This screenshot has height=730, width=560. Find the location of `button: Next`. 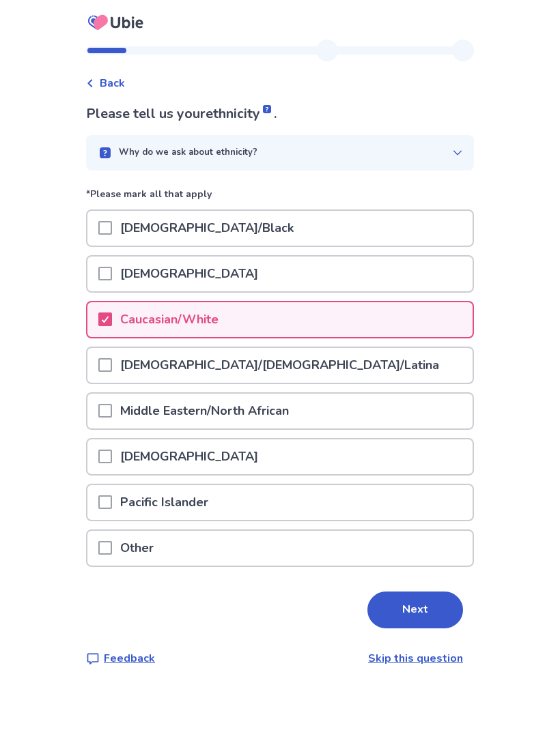

button: Next is located at coordinates (415, 610).